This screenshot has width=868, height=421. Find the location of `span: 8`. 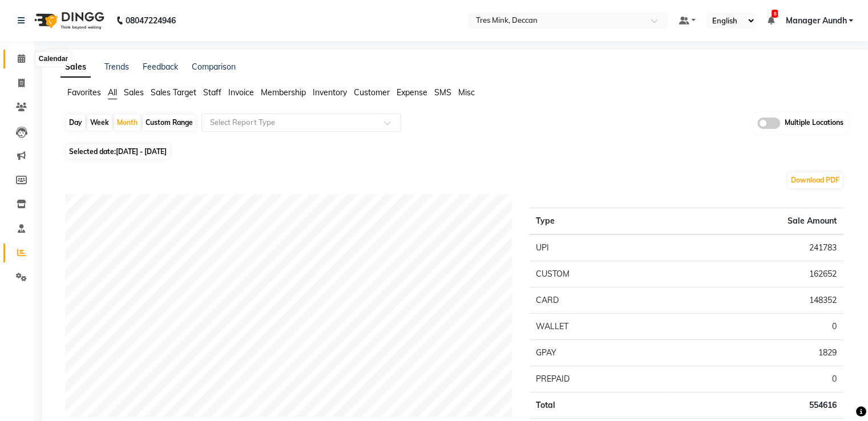

span: 8 is located at coordinates (774, 13).